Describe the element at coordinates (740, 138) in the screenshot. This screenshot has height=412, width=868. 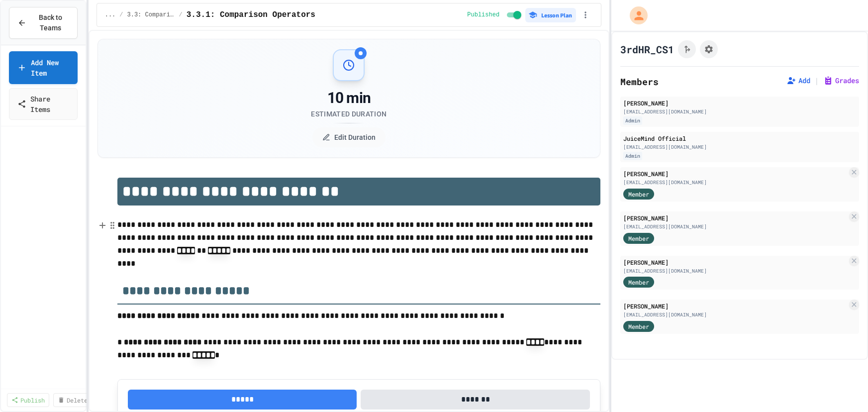
I see `div: JuiceMind Official` at that location.